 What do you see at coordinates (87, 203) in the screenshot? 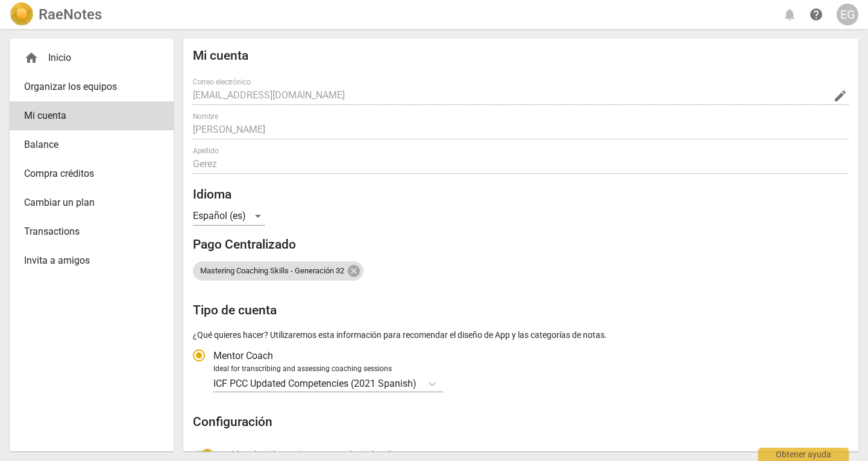
I see `span: Cambiar un plan` at bounding box center [87, 203].